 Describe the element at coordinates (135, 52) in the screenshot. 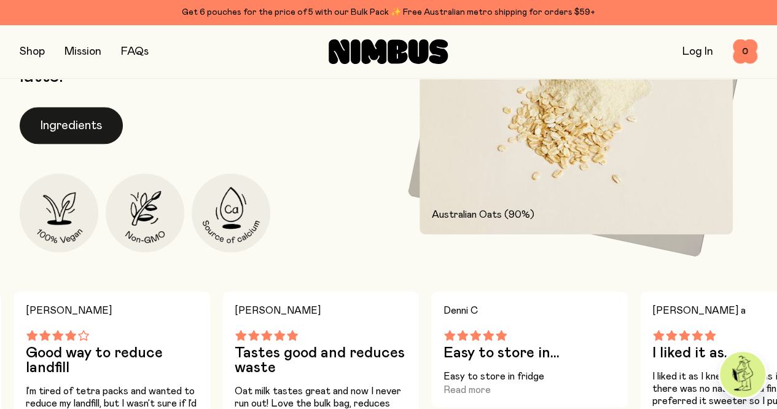

I see `a: FAQs` at that location.